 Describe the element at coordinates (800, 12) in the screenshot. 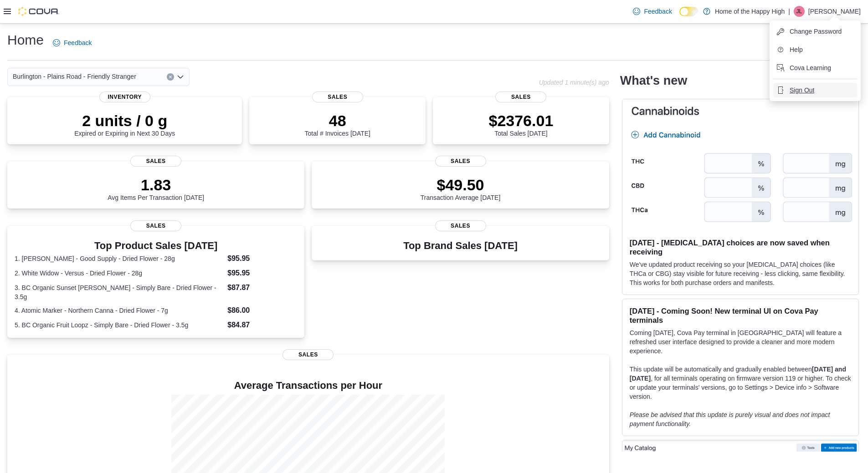

I see `span: JL` at that location.